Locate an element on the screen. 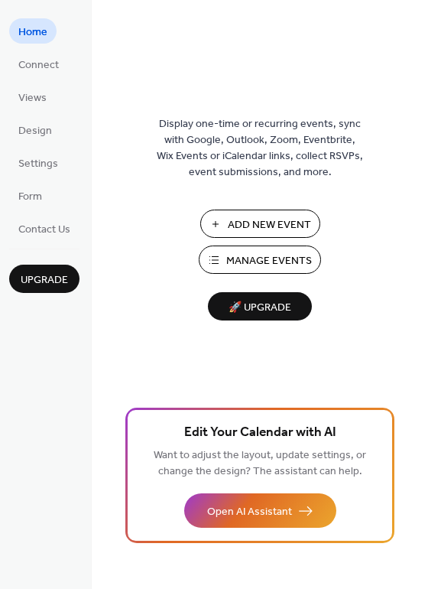  button: Add New Event is located at coordinates (260, 223).